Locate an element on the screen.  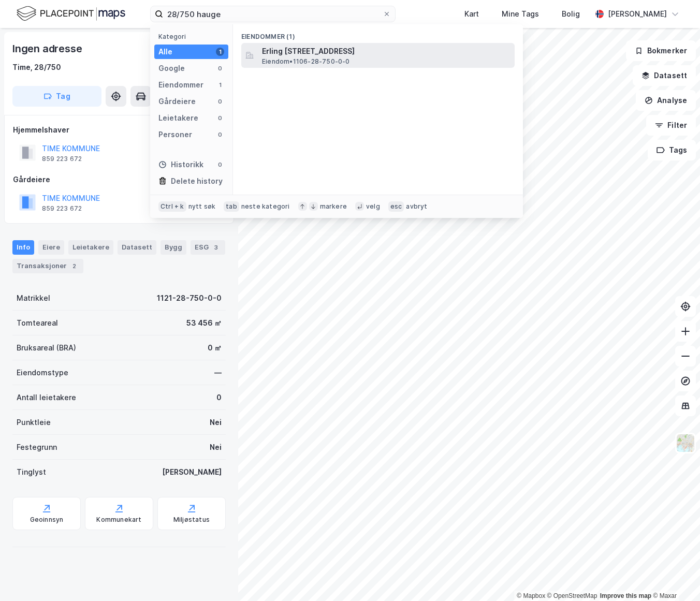
div: Time, 28/750 is located at coordinates (37, 68).